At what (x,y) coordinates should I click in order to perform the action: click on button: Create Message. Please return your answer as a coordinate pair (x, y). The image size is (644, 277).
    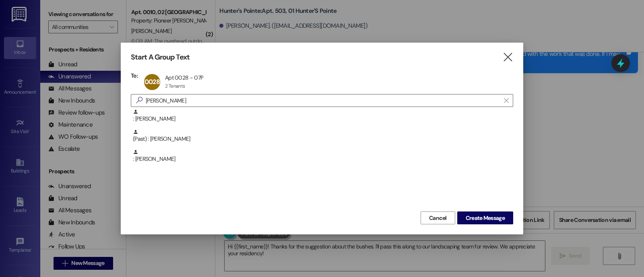
    Looking at the image, I should click on (485, 218).